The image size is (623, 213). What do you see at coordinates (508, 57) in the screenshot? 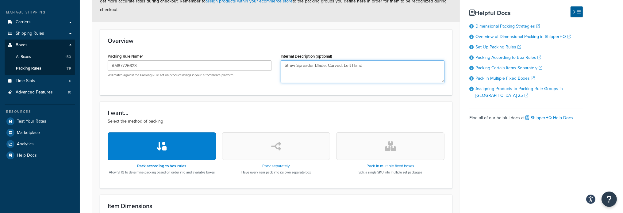
I see `a: Packing According to Box Rules` at bounding box center [508, 57].